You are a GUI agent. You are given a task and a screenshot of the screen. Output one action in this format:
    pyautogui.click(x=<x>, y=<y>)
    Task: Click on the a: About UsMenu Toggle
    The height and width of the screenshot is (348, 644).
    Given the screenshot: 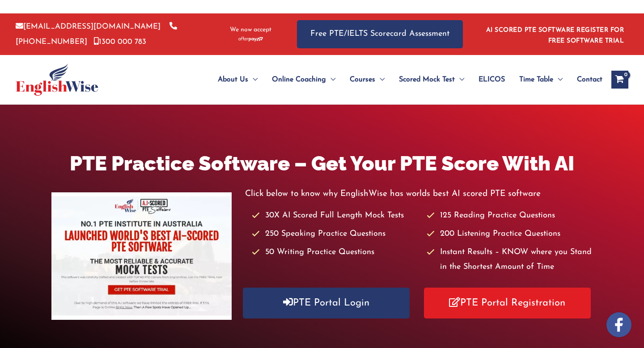 What is the action you would take?
    pyautogui.click(x=238, y=80)
    